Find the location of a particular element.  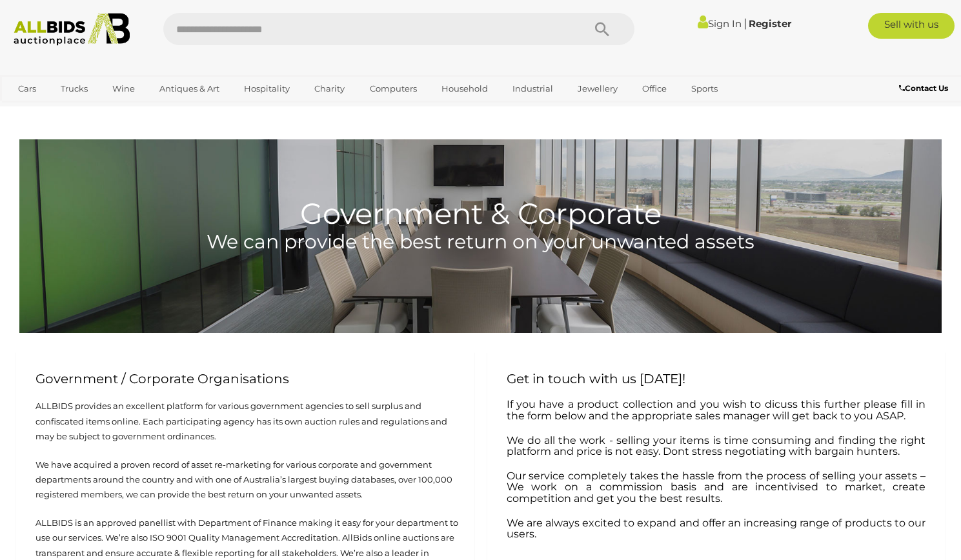

b: Contact Us is located at coordinates (924, 88).